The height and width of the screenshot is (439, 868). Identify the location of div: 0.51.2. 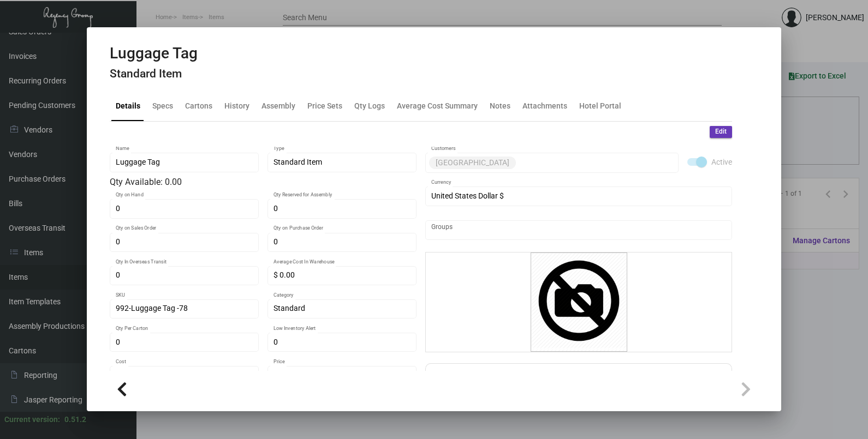
(75, 419).